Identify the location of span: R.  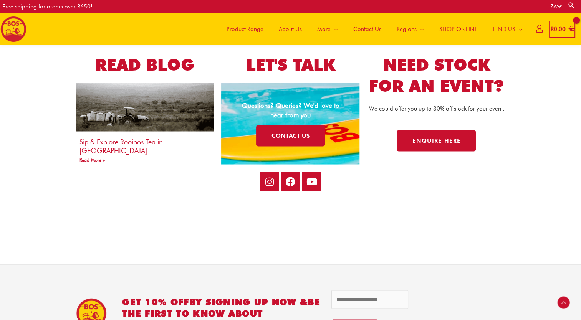
(553, 29).